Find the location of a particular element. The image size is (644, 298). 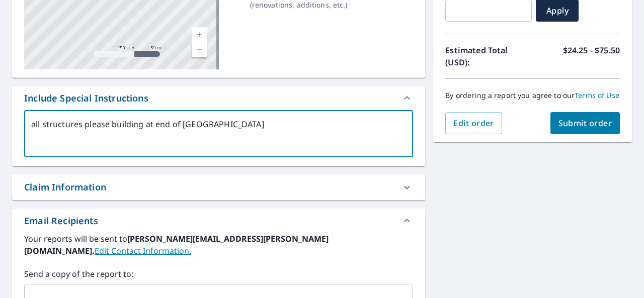

span: Submit order is located at coordinates (585, 123).